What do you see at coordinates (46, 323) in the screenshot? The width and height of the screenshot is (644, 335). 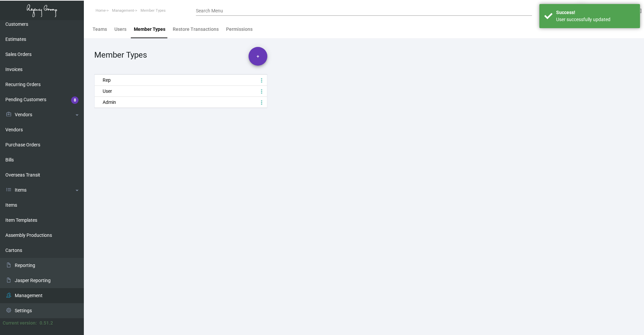 I see `div: 0.51.2` at bounding box center [46, 323].